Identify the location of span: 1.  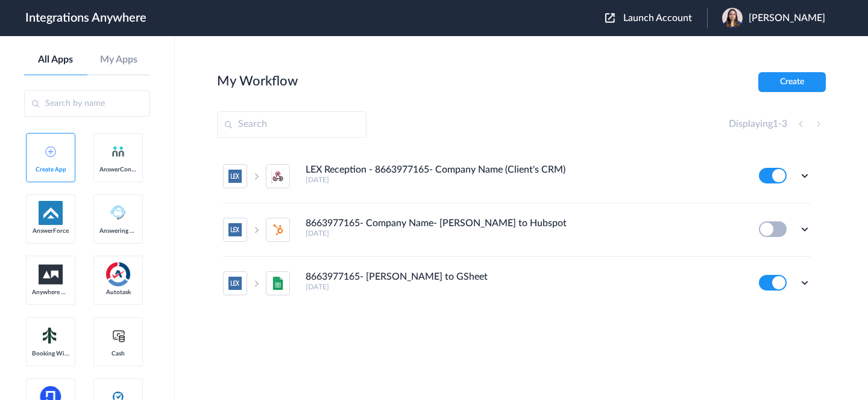
(775, 124).